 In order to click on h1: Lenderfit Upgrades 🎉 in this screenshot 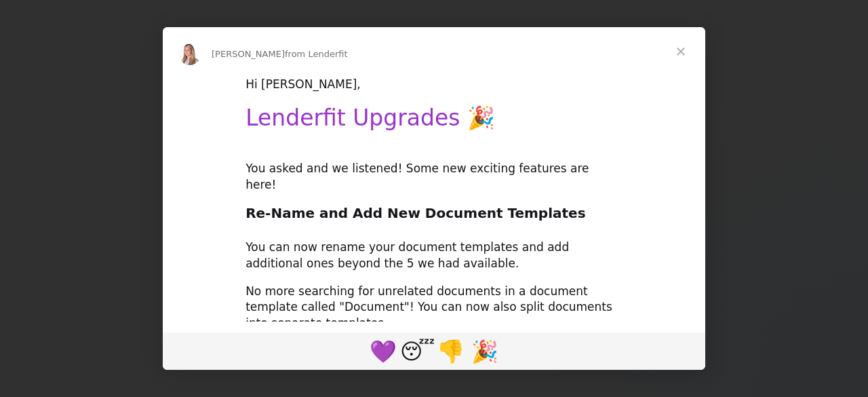, I will do `click(434, 122)`.